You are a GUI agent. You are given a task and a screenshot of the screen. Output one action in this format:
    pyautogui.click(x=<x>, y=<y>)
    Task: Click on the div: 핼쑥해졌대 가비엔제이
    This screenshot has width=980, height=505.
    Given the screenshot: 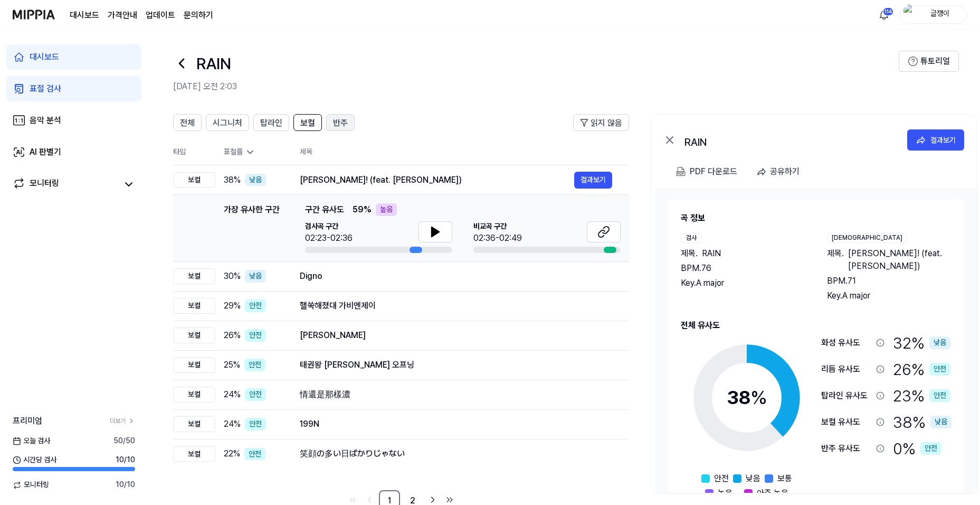 What is the action you would take?
    pyautogui.click(x=456, y=305)
    